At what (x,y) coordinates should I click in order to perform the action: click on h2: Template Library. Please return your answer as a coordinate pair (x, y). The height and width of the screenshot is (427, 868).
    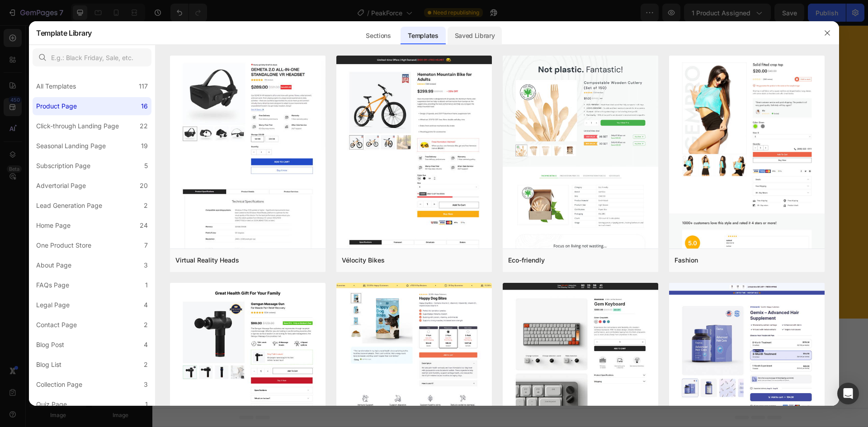
    Looking at the image, I should click on (64, 33).